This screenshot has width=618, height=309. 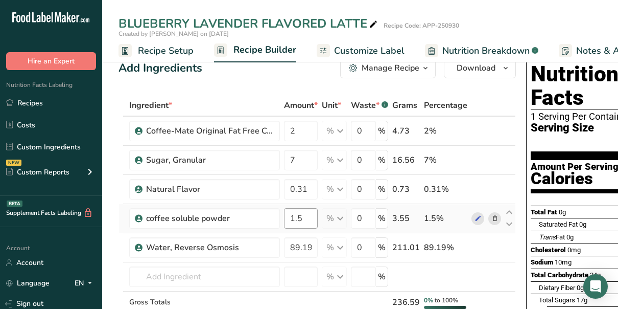 What do you see at coordinates (405, 105) in the screenshot?
I see `span: Grams` at bounding box center [405, 105].